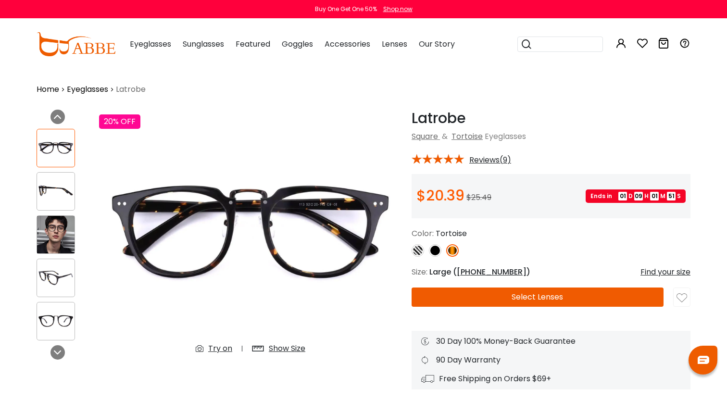 The height and width of the screenshot is (413, 727). I want to click on h1: Latrobe, so click(551, 118).